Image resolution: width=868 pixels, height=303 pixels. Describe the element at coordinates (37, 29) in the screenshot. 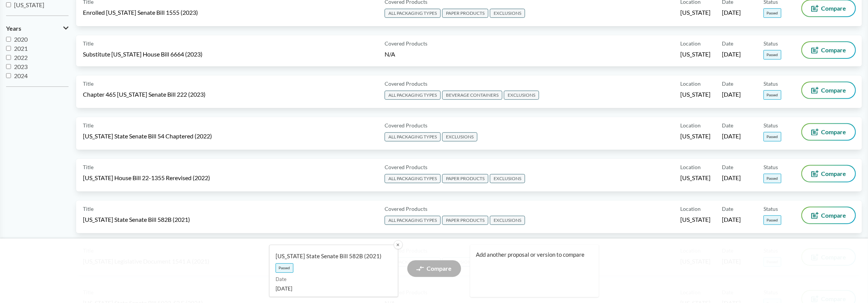

I see `button: Years` at that location.